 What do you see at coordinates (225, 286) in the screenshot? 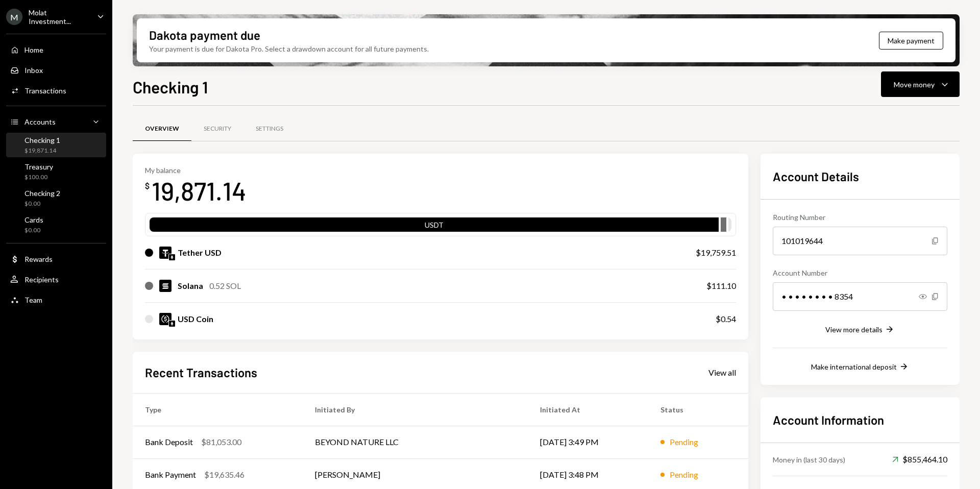
I see `div: 0.52 SOL` at bounding box center [225, 286].